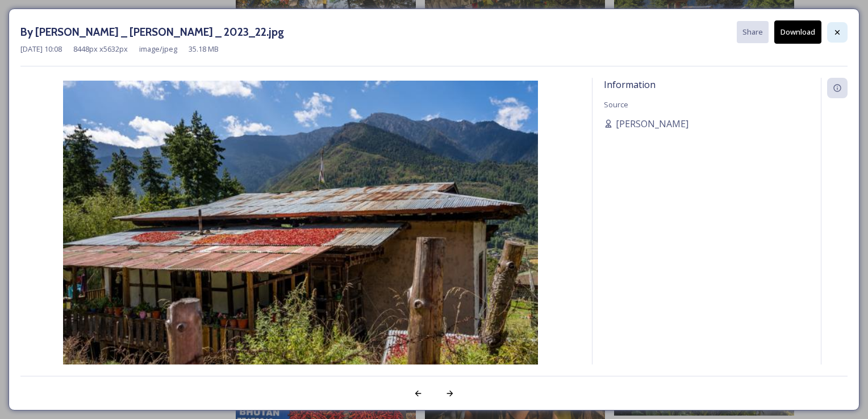  Describe the element at coordinates (753, 31) in the screenshot. I see `button: Share` at that location.